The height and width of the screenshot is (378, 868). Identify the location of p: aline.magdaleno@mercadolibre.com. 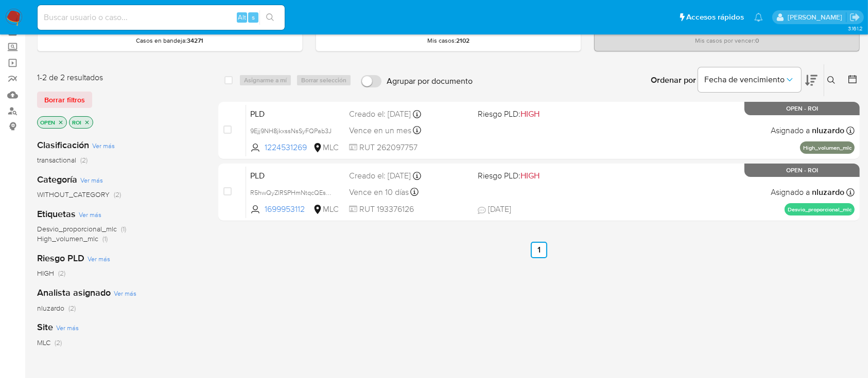
(817, 17).